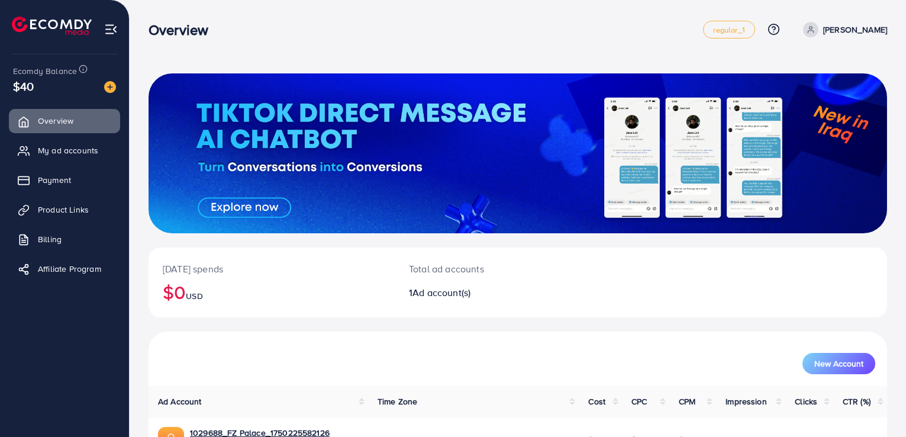 Image resolution: width=906 pixels, height=437 pixels. Describe the element at coordinates (397, 401) in the screenshot. I see `span: Time Zone` at that location.